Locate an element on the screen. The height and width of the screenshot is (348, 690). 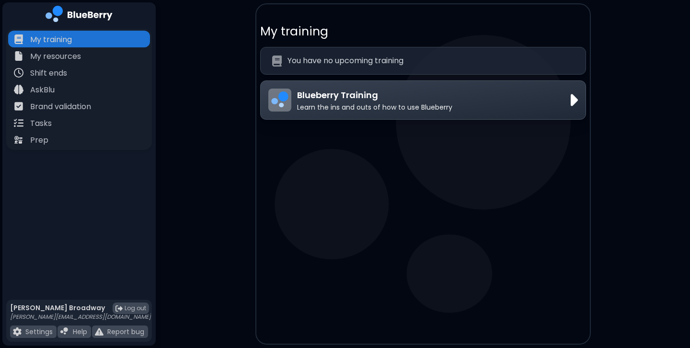
p: Blueberry Training is located at coordinates (375, 95).